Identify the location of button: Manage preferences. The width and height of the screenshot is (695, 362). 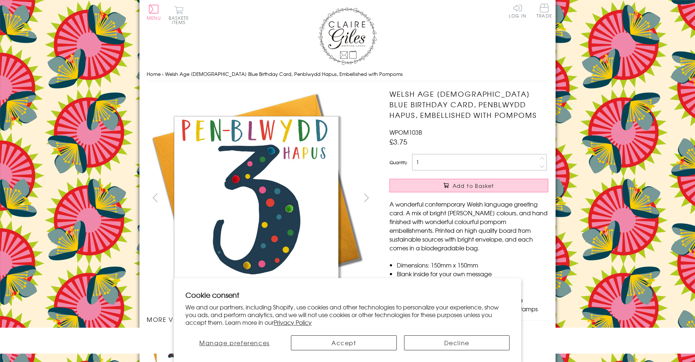
(234, 343).